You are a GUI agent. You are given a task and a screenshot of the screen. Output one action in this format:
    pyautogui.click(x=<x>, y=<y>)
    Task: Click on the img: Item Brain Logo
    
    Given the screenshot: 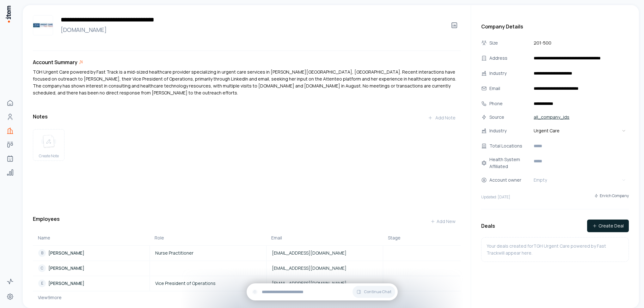 What is the action you would take?
    pyautogui.click(x=8, y=14)
    